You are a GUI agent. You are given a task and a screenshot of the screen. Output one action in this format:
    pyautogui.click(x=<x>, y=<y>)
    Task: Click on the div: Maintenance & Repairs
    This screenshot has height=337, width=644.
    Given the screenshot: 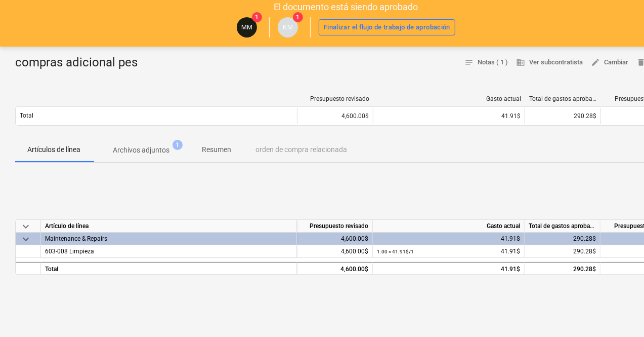 What is the action you would take?
    pyautogui.click(x=168, y=239)
    